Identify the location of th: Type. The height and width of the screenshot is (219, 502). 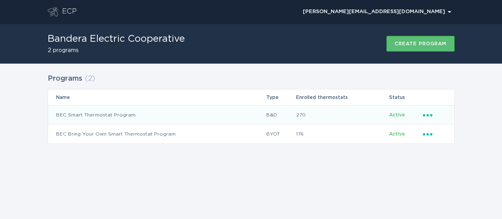
(281, 97).